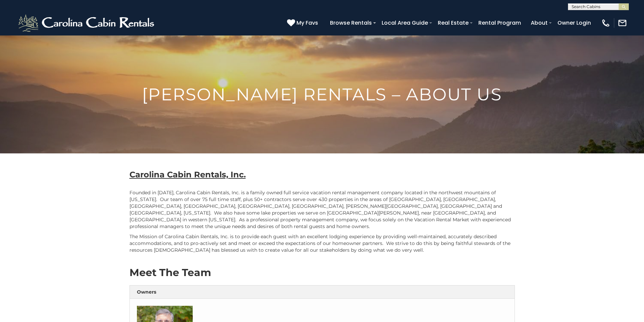 This screenshot has width=644, height=322. What do you see at coordinates (146, 292) in the screenshot?
I see `strong: Owners` at bounding box center [146, 292].